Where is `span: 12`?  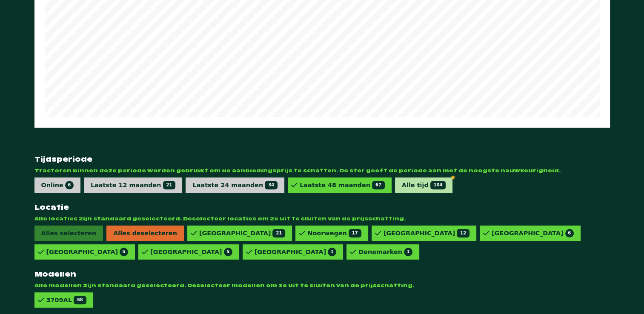
span: 12 is located at coordinates (463, 233).